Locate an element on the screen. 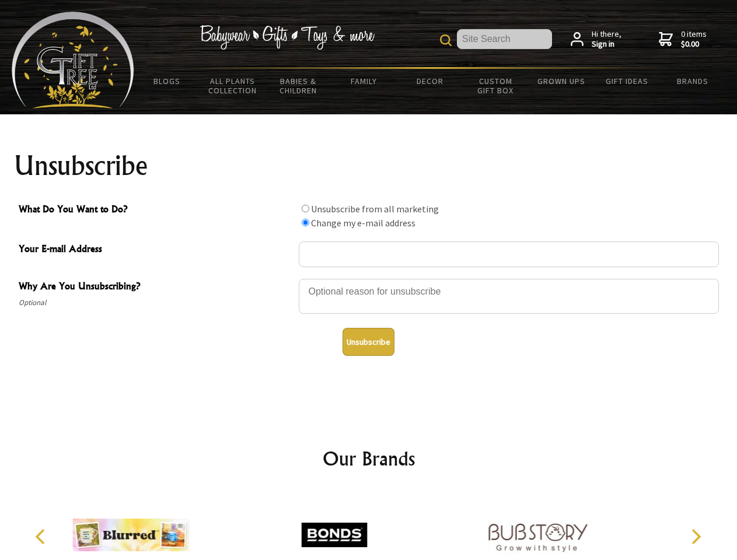 This screenshot has width=737, height=560. input: Site Search is located at coordinates (504, 39).